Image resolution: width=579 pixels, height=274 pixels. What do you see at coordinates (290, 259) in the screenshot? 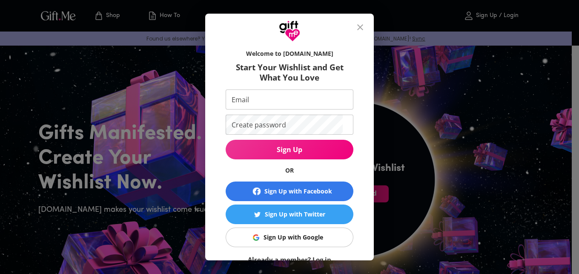
I see `a: Already a member? Log in` at bounding box center [290, 259].